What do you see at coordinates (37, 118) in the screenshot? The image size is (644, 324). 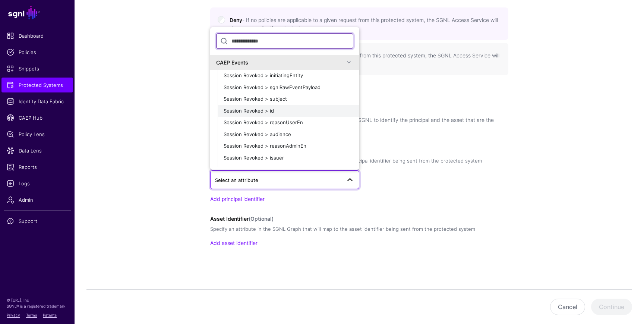 I see `span: CAEP Hub` at bounding box center [37, 118].